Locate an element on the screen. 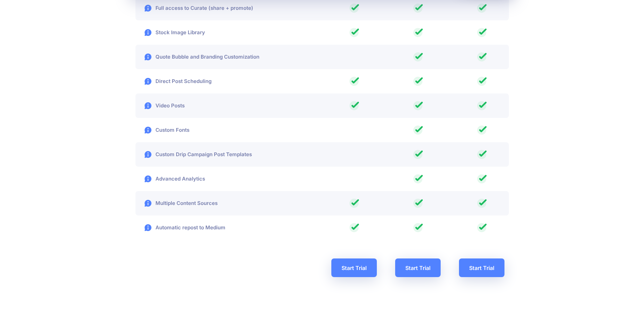 The image size is (644, 313). p: Video Posts is located at coordinates (160, 106).